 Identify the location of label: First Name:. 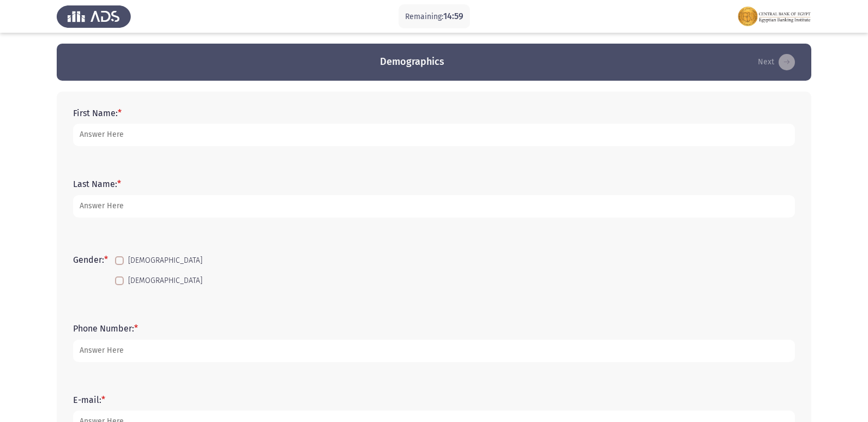
(97, 113).